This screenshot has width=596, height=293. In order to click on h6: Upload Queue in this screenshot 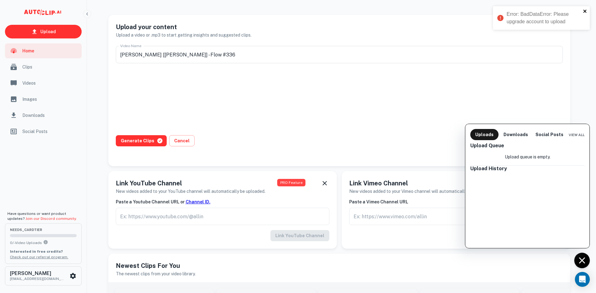, I will do `click(527, 145)`.